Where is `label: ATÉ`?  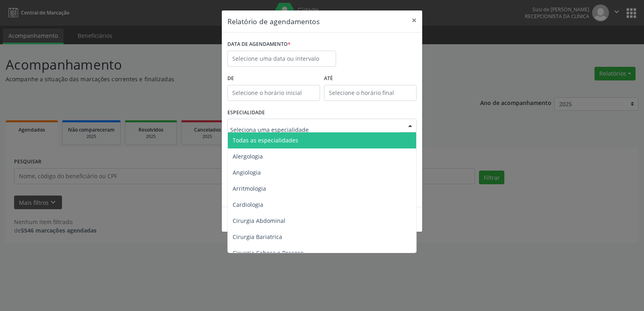
label: ATÉ is located at coordinates (370, 79).